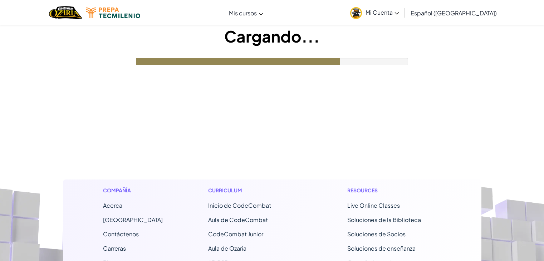  I want to click on a: Carreras, so click(114, 248).